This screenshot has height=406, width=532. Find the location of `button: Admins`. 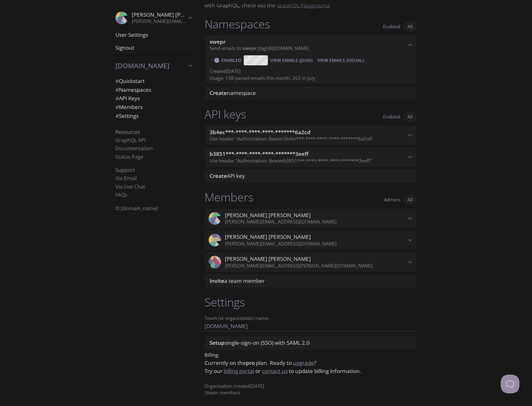

button: Admins is located at coordinates (393, 200).